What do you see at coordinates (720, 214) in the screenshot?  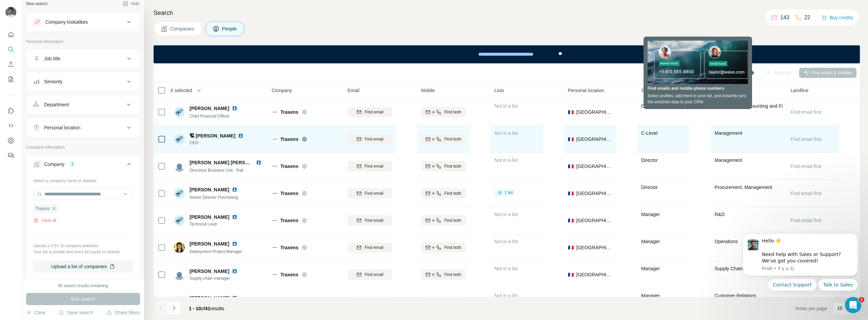 I see `span: R&D` at bounding box center [720, 214].